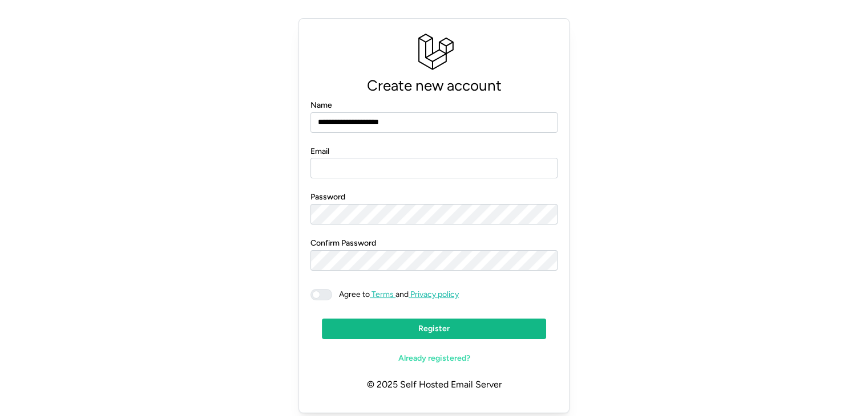 Image resolution: width=868 pixels, height=416 pixels. I want to click on a: Terms, so click(383, 294).